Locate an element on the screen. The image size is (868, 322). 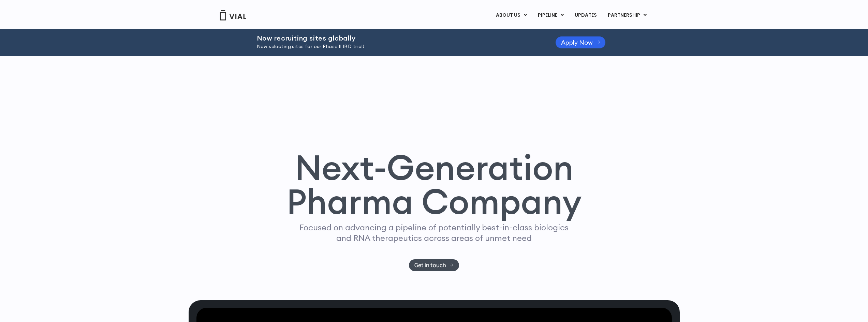
a: PIPELINEMenu Toggle is located at coordinates (551, 15).